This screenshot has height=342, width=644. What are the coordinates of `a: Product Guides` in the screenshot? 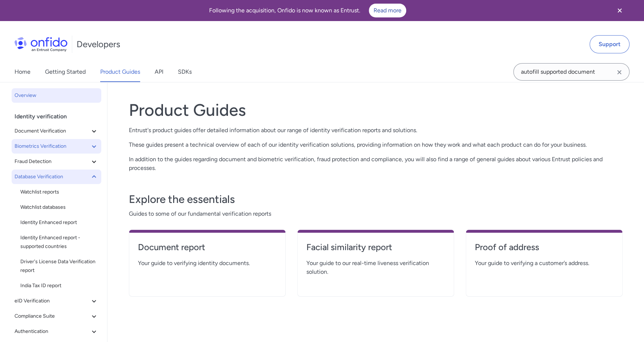 It's located at (120, 72).